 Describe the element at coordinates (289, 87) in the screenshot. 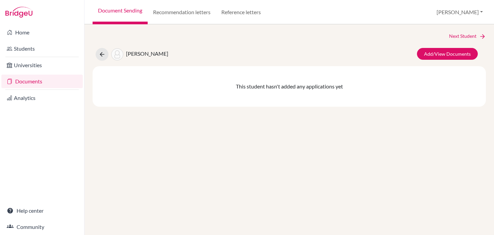

I see `div: This student hasn't added any applications yet` at that location.